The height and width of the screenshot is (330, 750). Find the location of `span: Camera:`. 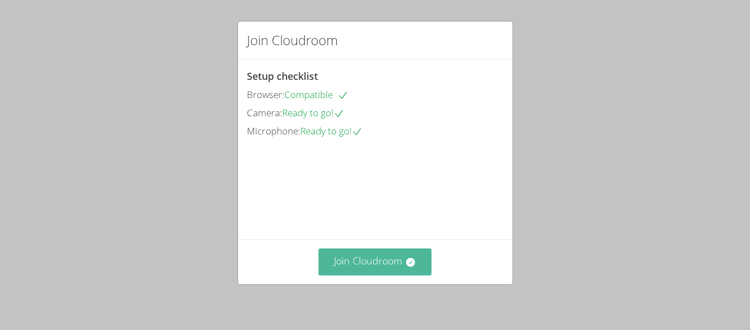

span: Camera: is located at coordinates (264, 112).